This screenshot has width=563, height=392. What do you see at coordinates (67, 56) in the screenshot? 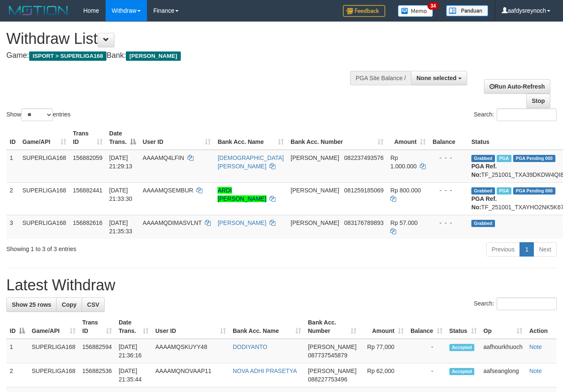
I see `span: ISPORT > SUPERLIGA168` at bounding box center [67, 56].